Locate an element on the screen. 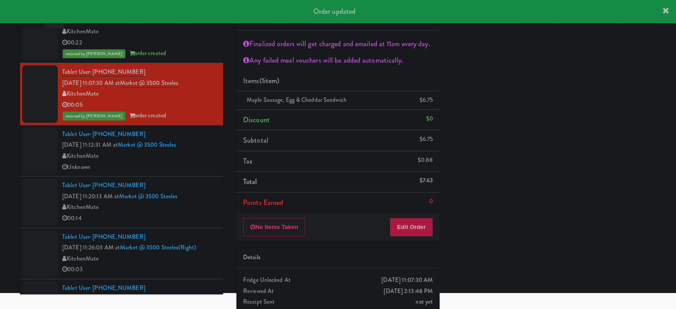 The height and width of the screenshot is (309, 676). div: Receipt Sent is located at coordinates (338, 302).